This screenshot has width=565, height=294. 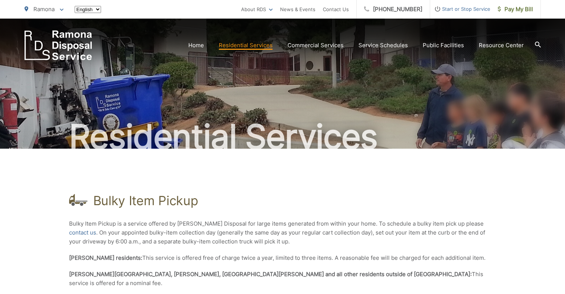 What do you see at coordinates (44, 9) in the screenshot?
I see `span: Ramona` at bounding box center [44, 9].